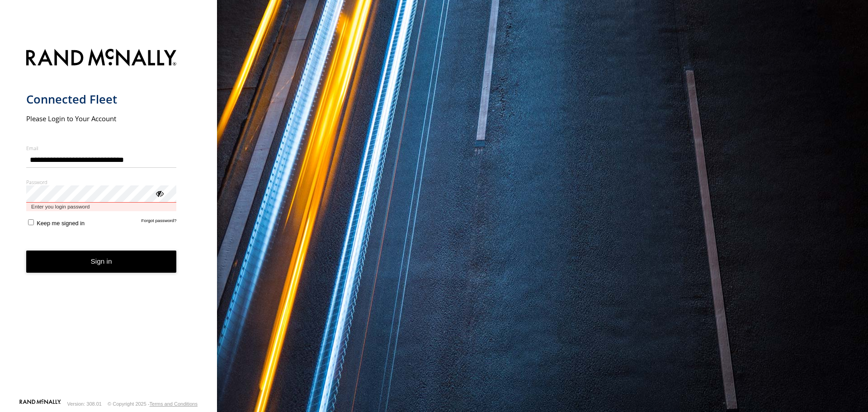 The image size is (868, 412). Describe the element at coordinates (31, 222) in the screenshot. I see `input: Keep me signed in` at that location.